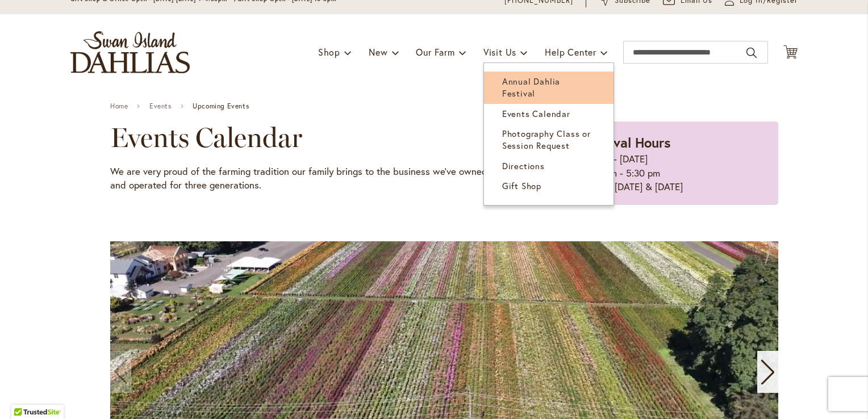 Image resolution: width=868 pixels, height=419 pixels. I want to click on span: Our Farm, so click(435, 51).